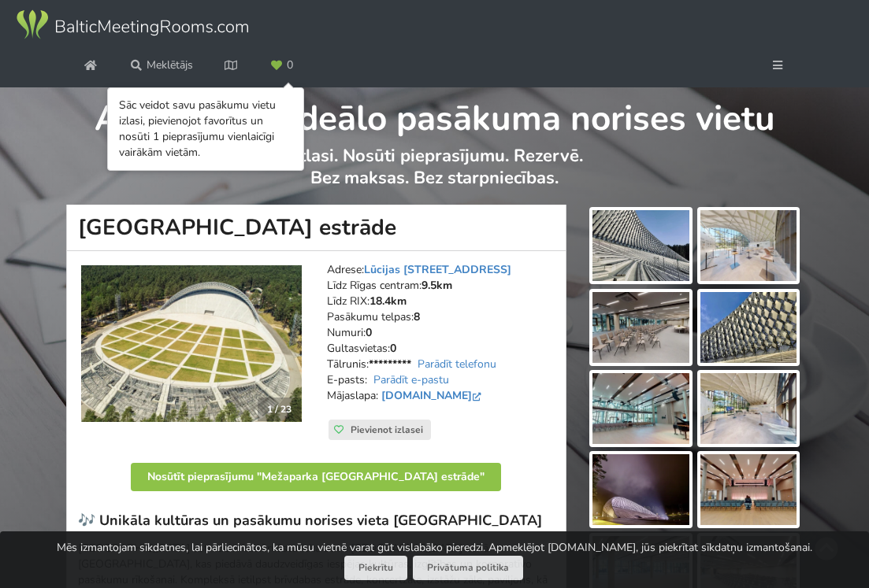 Image resolution: width=869 pixels, height=588 pixels. What do you see at coordinates (290, 65) in the screenshot?
I see `span: 0` at bounding box center [290, 65].